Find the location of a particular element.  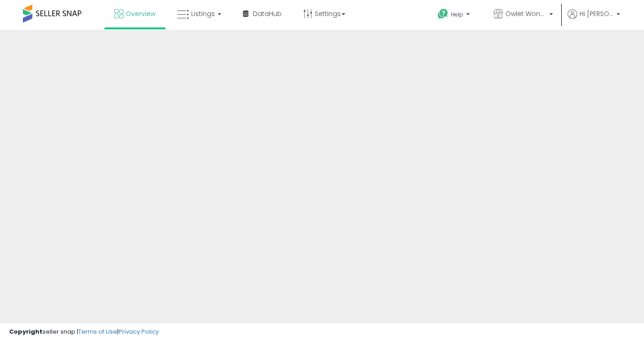

i: Get Help is located at coordinates (443, 14).